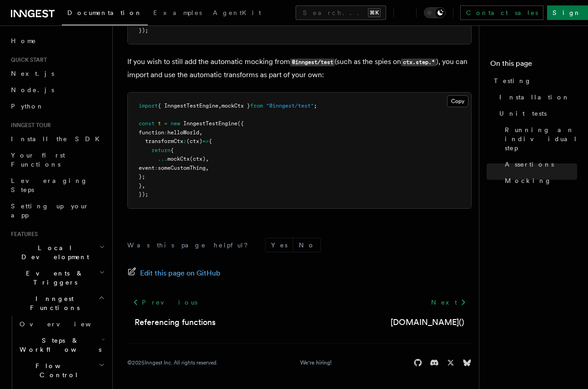 Image resolution: width=588 pixels, height=389 pixels. Describe the element at coordinates (307, 245) in the screenshot. I see `button: No` at that location.